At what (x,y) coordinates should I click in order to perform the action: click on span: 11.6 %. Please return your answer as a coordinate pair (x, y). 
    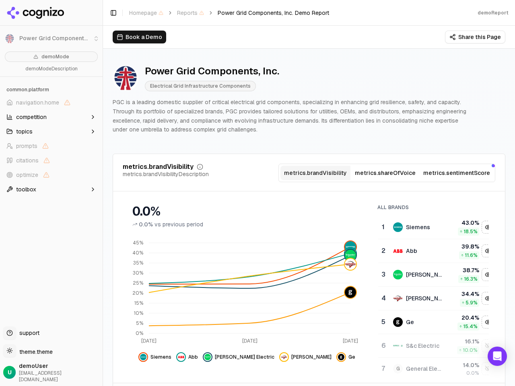
    Looking at the image, I should click on (471, 256).